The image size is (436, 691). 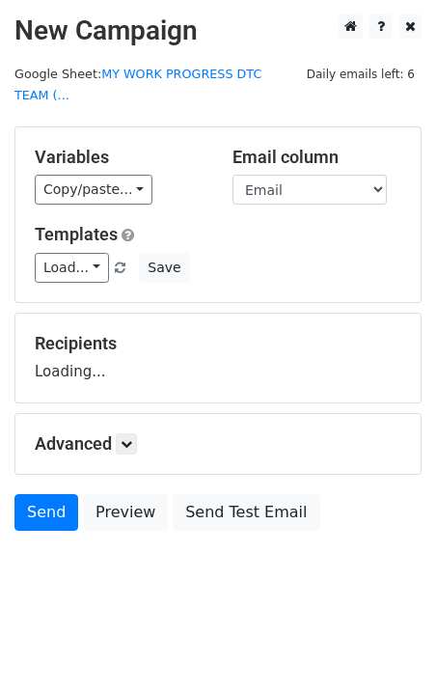 I want to click on h5: Variables, so click(x=119, y=157).